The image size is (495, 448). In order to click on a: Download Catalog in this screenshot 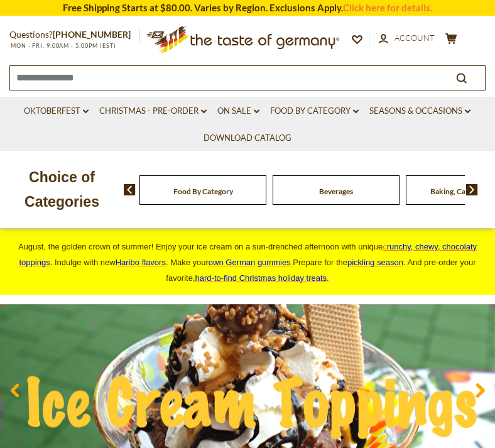, I will do `click(248, 138)`.